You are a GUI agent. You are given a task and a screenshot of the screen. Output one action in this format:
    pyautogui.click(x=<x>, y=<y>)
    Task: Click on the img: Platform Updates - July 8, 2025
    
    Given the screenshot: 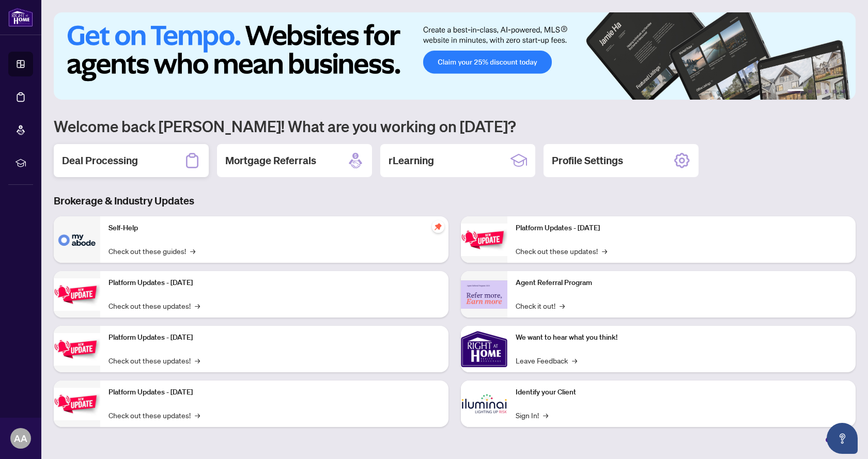 What is the action you would take?
    pyautogui.click(x=77, y=404)
    